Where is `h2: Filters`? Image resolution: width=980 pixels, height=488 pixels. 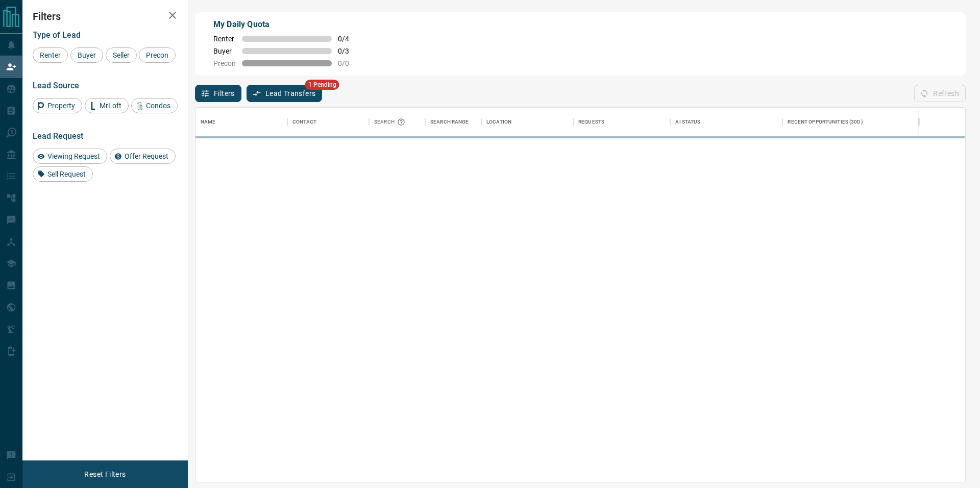 h2: Filters is located at coordinates (105, 16).